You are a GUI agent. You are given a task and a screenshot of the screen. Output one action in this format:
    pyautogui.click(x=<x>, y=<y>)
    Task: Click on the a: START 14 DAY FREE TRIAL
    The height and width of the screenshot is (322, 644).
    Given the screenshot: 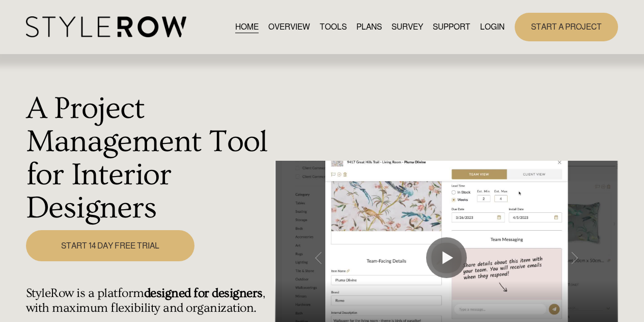 What is the action you would take?
    pyautogui.click(x=111, y=245)
    